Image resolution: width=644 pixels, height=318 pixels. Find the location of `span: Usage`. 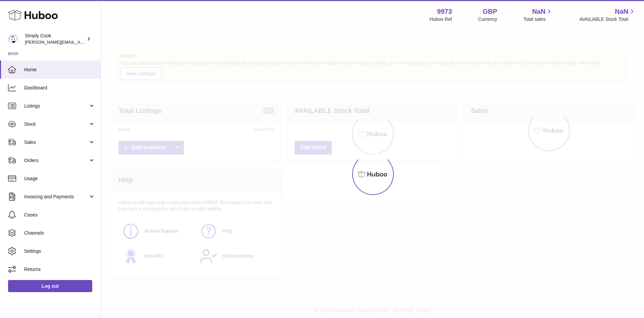

span: Usage is located at coordinates (59, 179).